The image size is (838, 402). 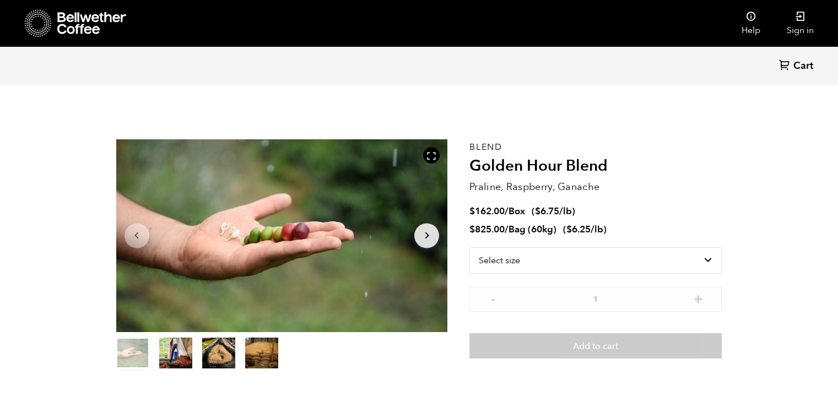 I want to click on p: Praline, Raspberry, Ganache, so click(x=595, y=187).